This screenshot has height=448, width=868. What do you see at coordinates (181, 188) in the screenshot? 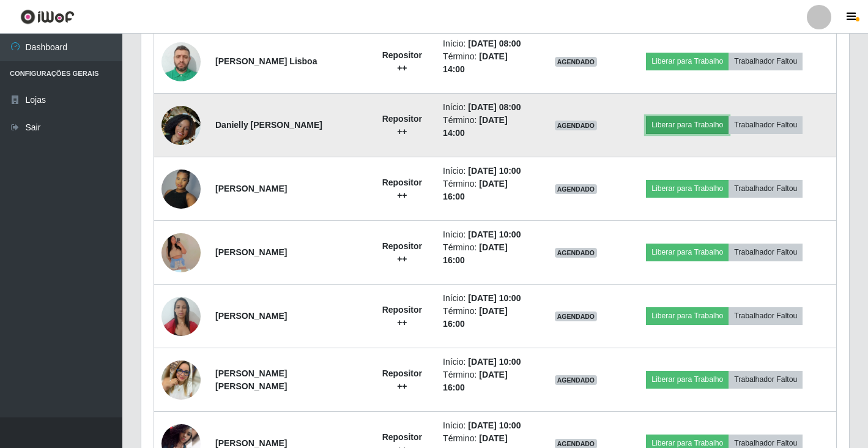
I see `img: 1758026453705.jpeg` at bounding box center [181, 188].